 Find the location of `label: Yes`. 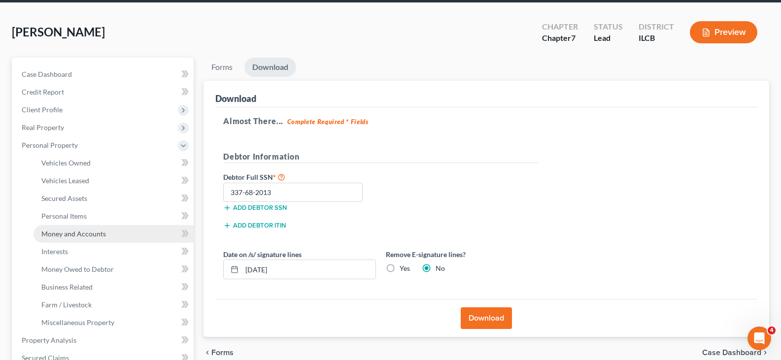

label: Yes is located at coordinates (404, 268).